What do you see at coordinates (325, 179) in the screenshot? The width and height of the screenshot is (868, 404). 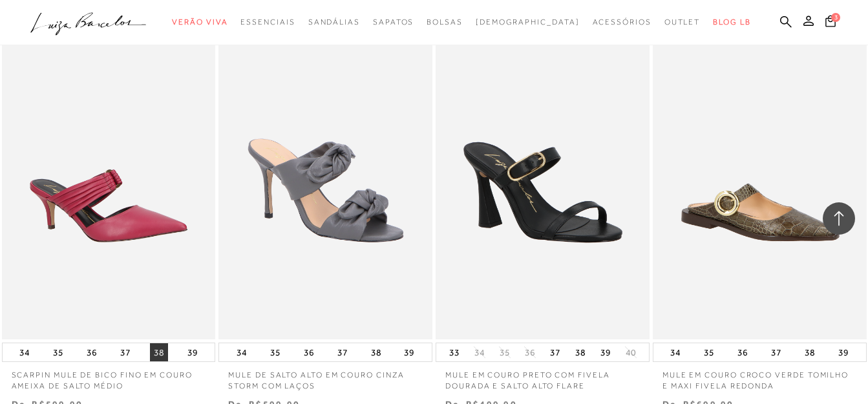 I see `a: MULE DE SALTO ALTO EM COURO CINZA STORM COM LAÇOS MULE DE SALTO ALTO EM COURO CINZA STORM COM LAÇOS` at bounding box center [325, 179].